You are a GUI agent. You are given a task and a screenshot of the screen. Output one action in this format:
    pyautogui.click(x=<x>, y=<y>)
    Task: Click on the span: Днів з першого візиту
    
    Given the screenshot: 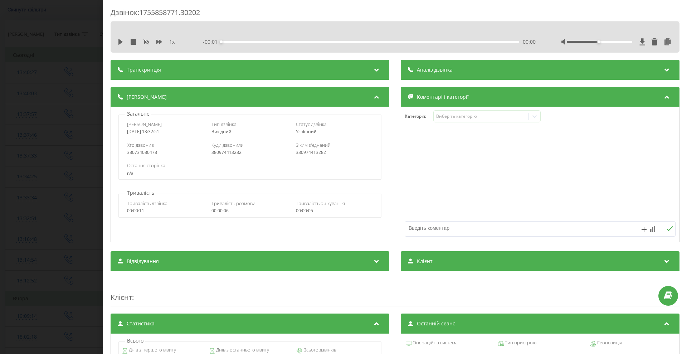 What is the action you would take?
    pyautogui.click(x=152, y=350)
    